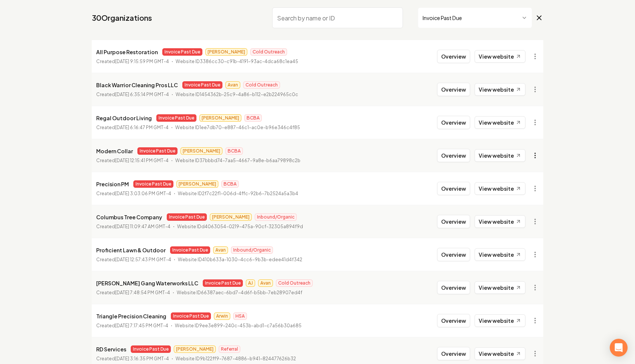 This screenshot has width=635, height=364. What do you see at coordinates (240, 293) in the screenshot?
I see `p: Website ID 66387aec-6bd7-4d6f-b5bb-7eb28907ed4f` at bounding box center [240, 293].